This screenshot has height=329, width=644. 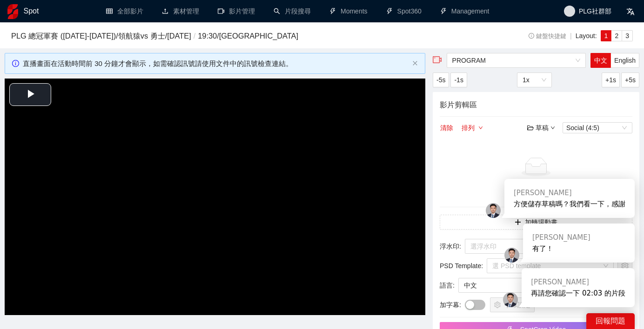 I want to click on div: 回報問題, so click(x=610, y=321).